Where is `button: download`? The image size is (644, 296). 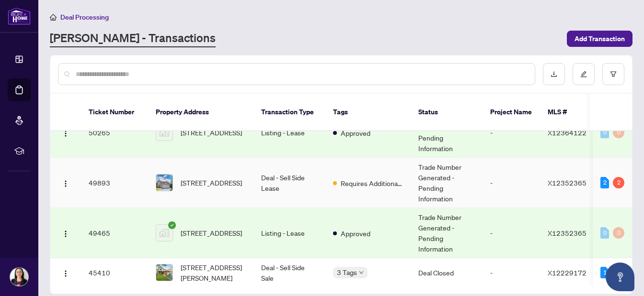 button: download is located at coordinates (554, 74).